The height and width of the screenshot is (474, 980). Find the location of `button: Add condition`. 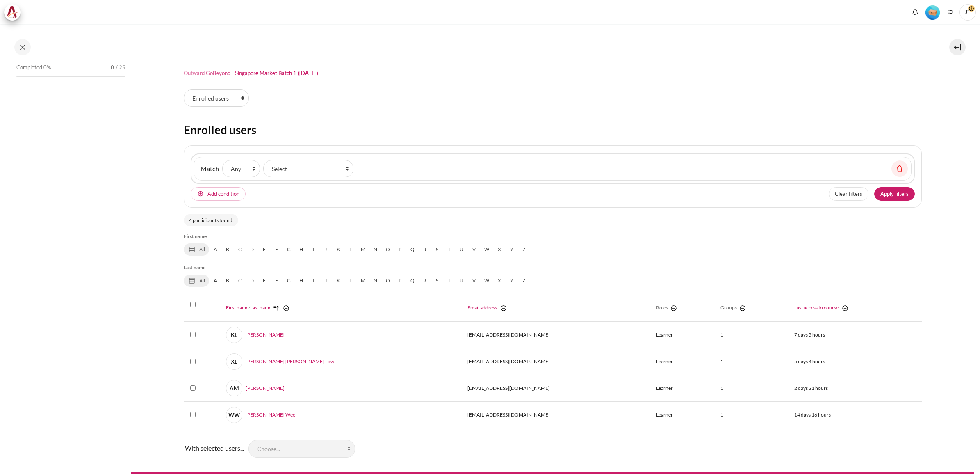

button: Add condition is located at coordinates (218, 194).